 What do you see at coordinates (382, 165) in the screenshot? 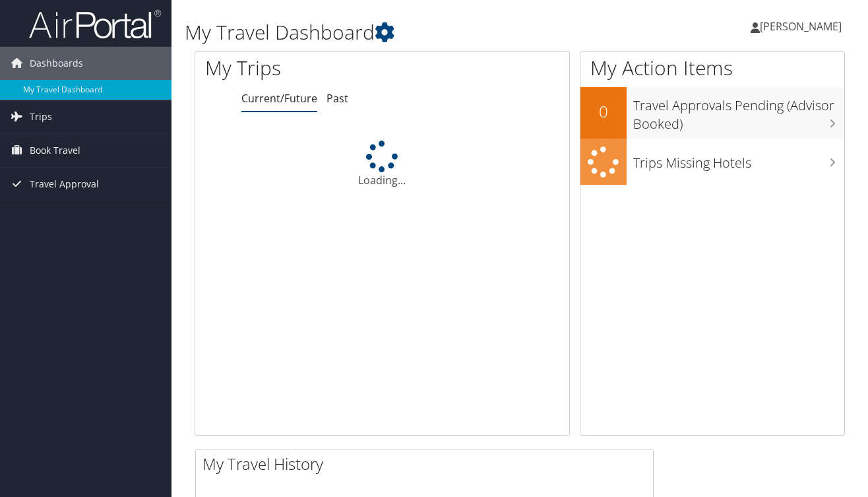
I see `div: Loading...` at bounding box center [382, 165].